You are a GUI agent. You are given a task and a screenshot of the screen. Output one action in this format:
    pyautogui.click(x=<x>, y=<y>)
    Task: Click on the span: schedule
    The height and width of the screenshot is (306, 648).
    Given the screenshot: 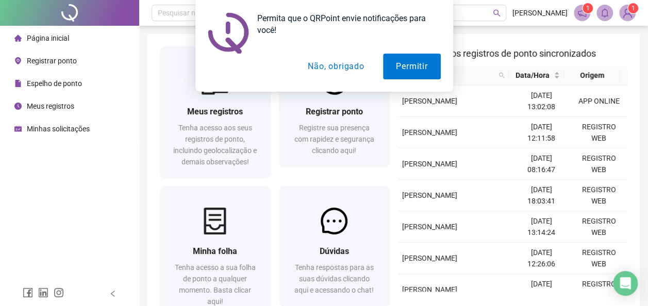 What is the action you would take?
    pyautogui.click(x=18, y=129)
    